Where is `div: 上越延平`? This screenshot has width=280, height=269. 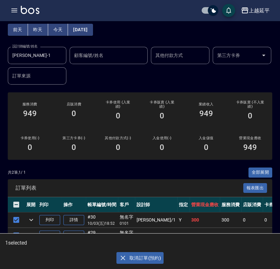 div: 上越延平 is located at coordinates (259, 10).